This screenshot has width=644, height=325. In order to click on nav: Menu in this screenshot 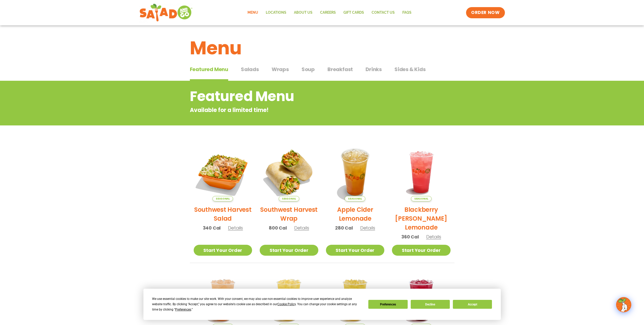, I will do `click(329, 12)`.